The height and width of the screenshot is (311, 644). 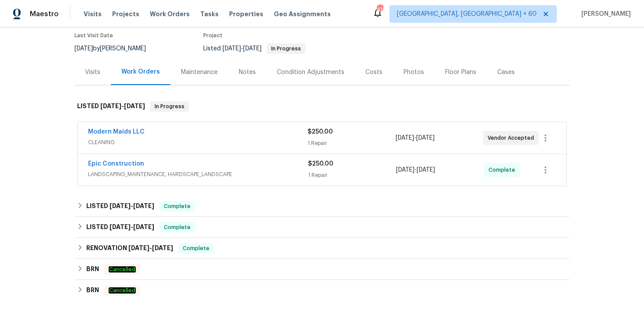 I want to click on div: Photos, so click(x=413, y=72).